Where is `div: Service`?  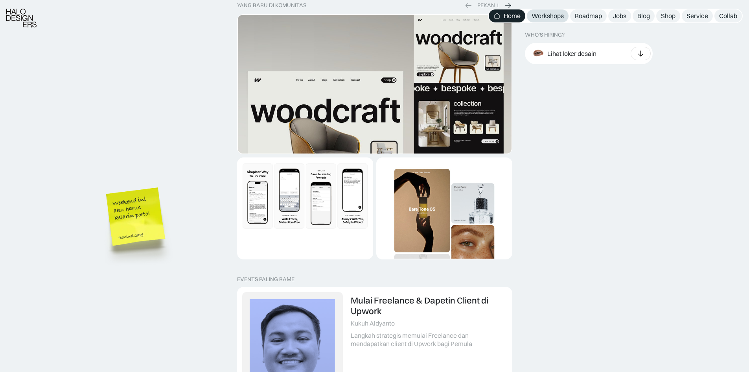
div: Service is located at coordinates (698, 16).